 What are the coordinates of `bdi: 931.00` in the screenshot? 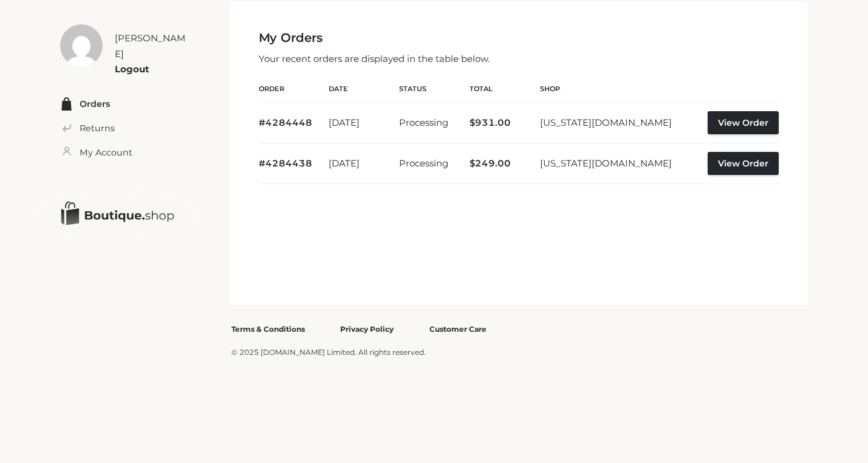 It's located at (490, 122).